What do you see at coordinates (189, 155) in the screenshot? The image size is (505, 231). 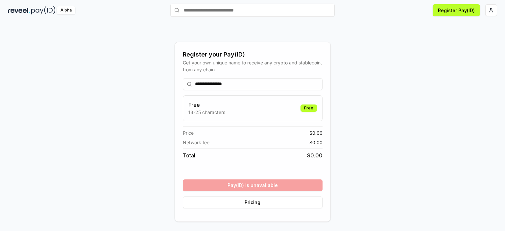 I see `span: Total` at bounding box center [189, 155].